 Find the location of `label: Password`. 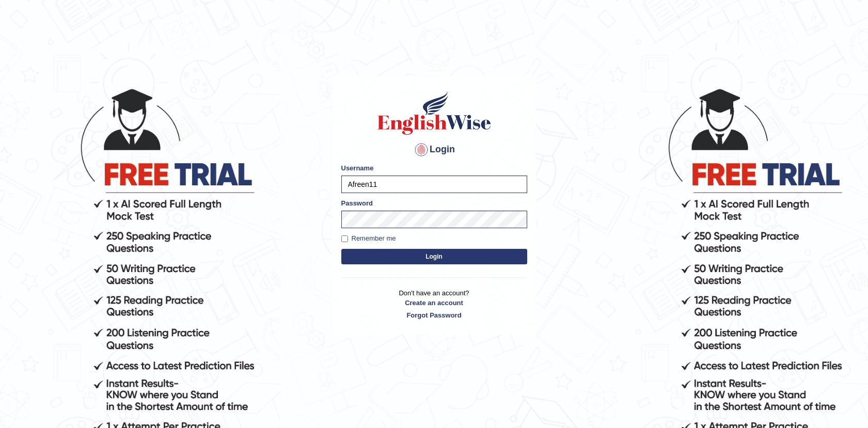

label: Password is located at coordinates (357, 203).